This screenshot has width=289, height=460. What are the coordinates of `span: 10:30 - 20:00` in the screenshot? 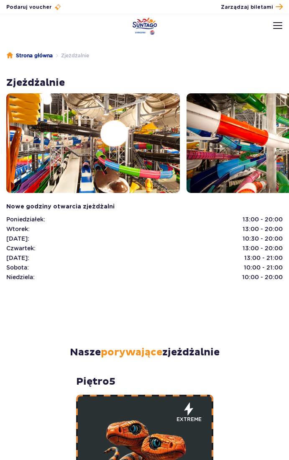 It's located at (263, 239).